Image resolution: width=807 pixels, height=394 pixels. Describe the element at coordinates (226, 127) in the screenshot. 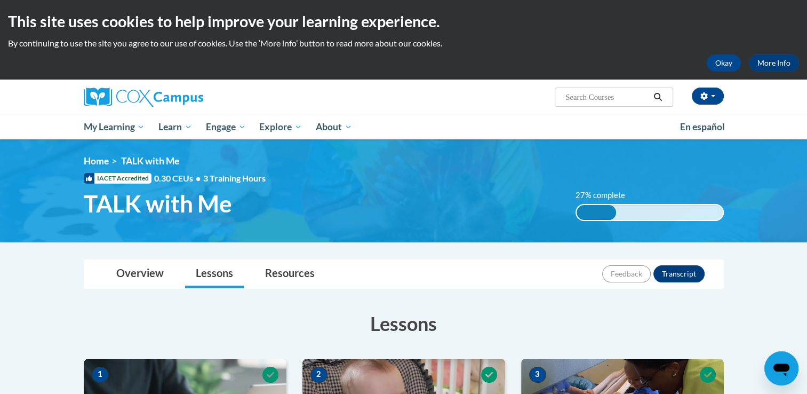

I see `a: Engage` at that location.